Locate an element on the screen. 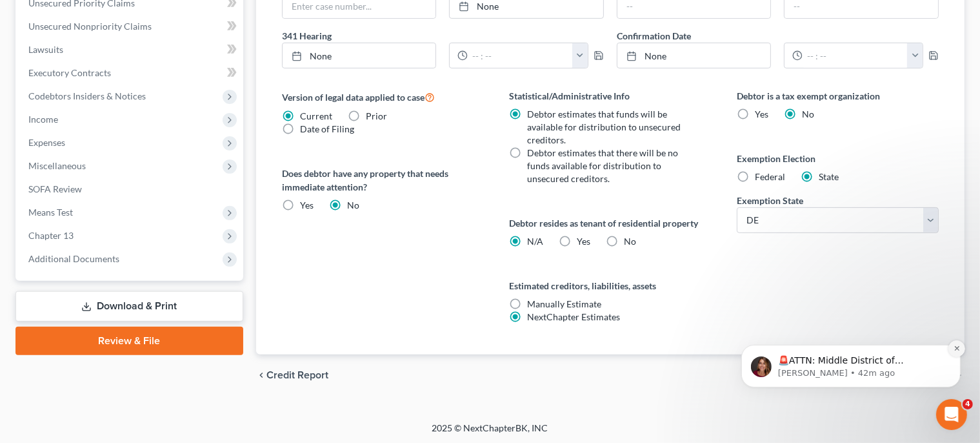 The height and width of the screenshot is (443, 980). a: Unsecured Nonpriority Claims is located at coordinates (130, 26).